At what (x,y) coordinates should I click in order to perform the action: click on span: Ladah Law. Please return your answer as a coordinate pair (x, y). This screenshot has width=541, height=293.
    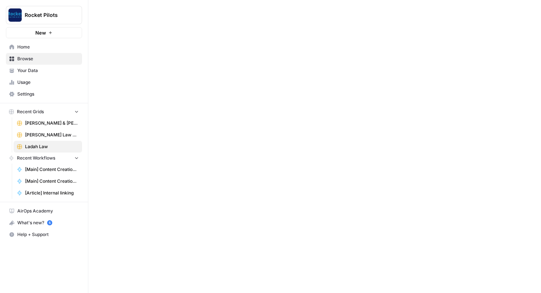
    Looking at the image, I should click on (52, 147).